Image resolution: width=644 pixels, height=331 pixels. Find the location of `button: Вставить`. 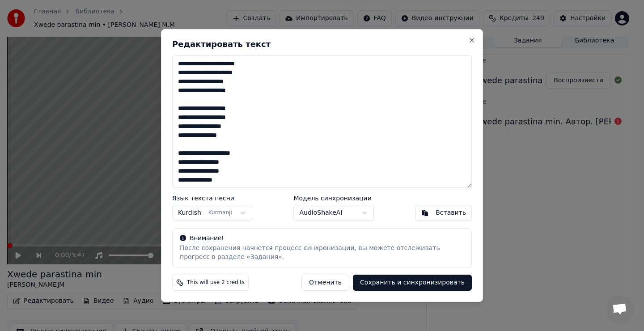

button: Вставить is located at coordinates (444, 213).